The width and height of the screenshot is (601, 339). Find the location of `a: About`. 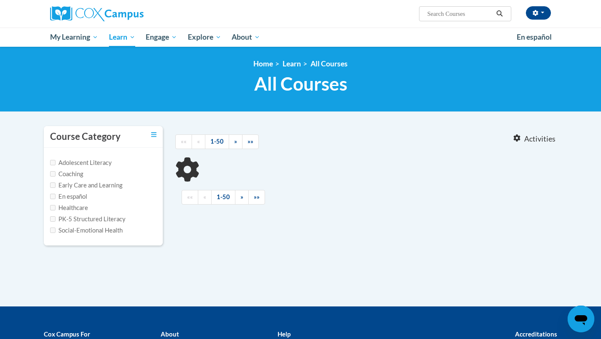

a: About is located at coordinates (246, 37).